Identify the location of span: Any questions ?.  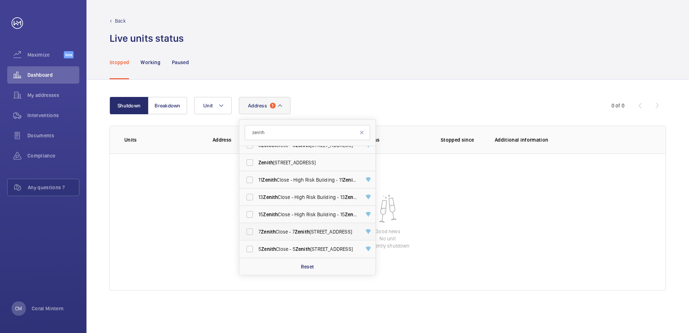
(53, 188).